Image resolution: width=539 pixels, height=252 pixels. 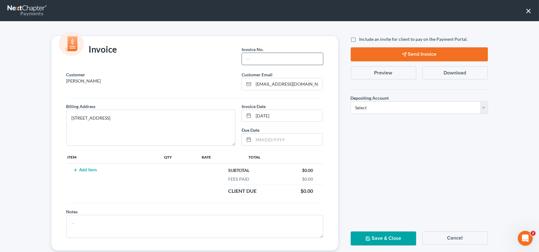 What do you see at coordinates (383, 73) in the screenshot?
I see `button: Preview` at bounding box center [383, 73].